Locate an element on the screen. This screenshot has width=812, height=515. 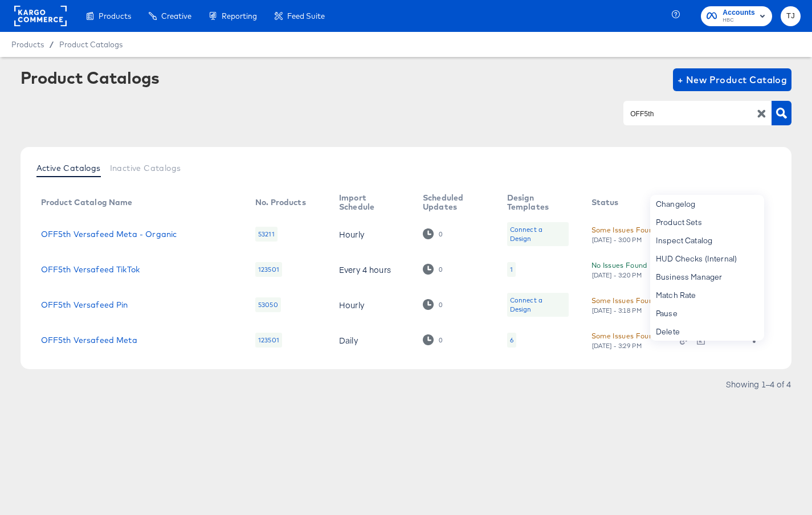
a: Product Catalogs is located at coordinates (91, 44).